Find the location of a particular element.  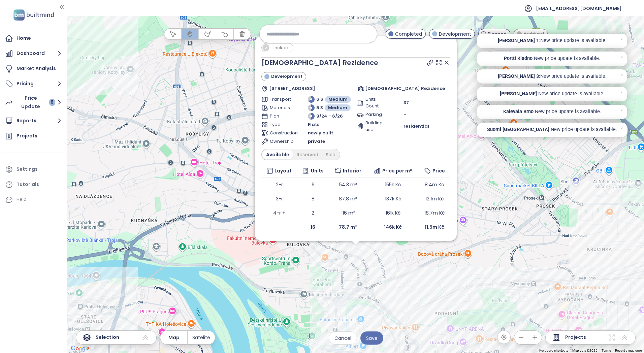

span: Selection is located at coordinates (107, 338).